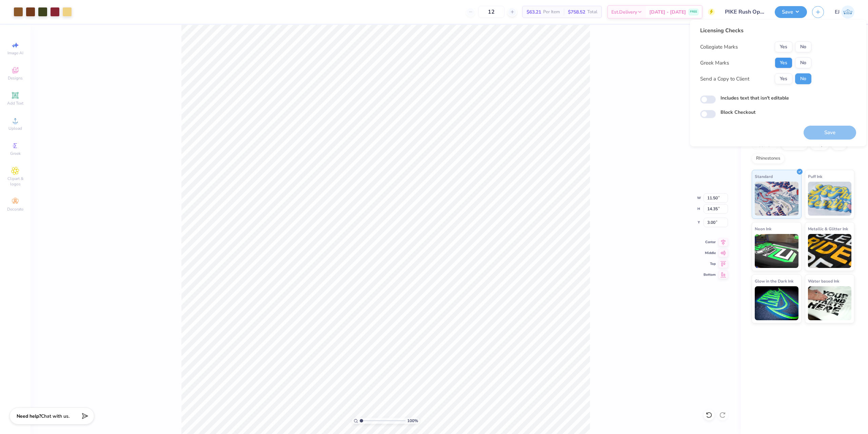 The height and width of the screenshot is (434, 868). I want to click on div: Greek Marks, so click(715, 63).